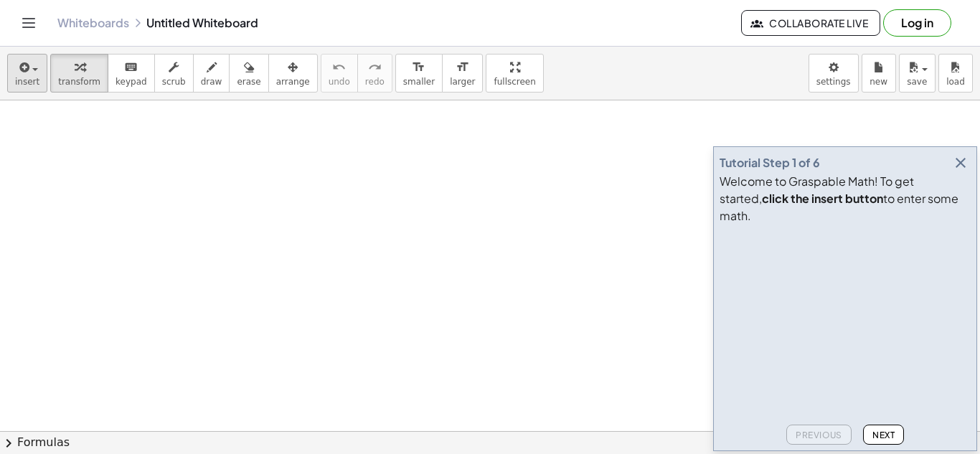  I want to click on div: Tutorial Step 1 of 6, so click(770, 163).